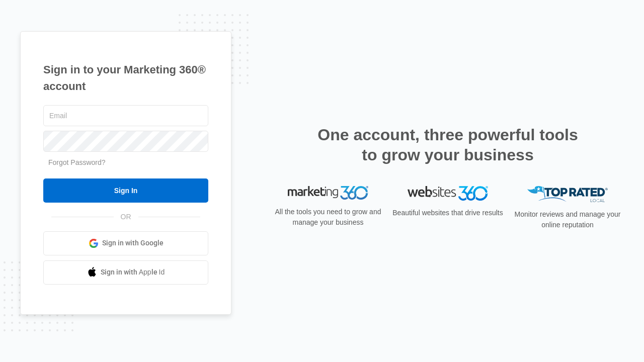  I want to click on h2: One account, three powerful tools to grow your business, so click(448, 145).